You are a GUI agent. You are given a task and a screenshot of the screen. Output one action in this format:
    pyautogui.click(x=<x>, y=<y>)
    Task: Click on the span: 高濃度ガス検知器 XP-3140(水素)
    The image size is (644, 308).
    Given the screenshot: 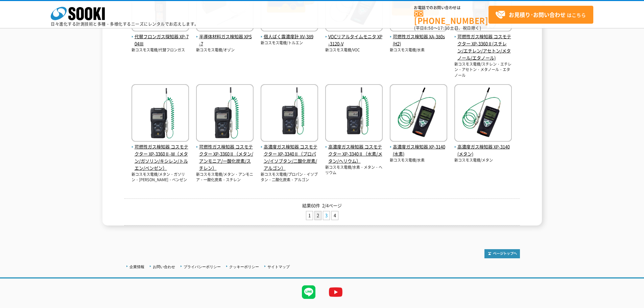 What is the action you would take?
    pyautogui.click(x=419, y=151)
    